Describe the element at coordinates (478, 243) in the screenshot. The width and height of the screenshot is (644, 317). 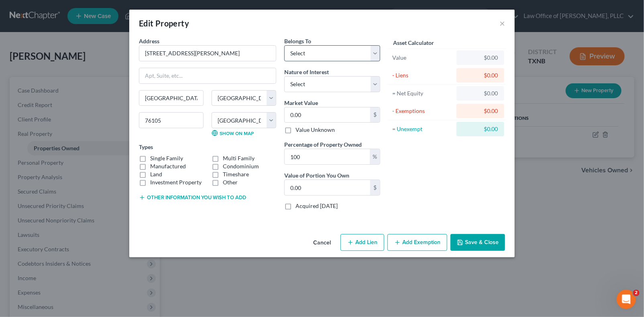
I see `button: Save & Close` at that location.